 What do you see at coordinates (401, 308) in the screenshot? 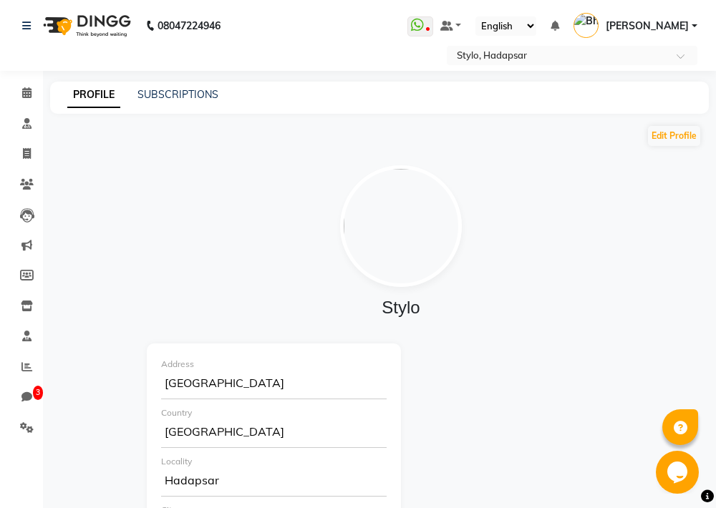
I see `h4: Stylo` at bounding box center [401, 308].